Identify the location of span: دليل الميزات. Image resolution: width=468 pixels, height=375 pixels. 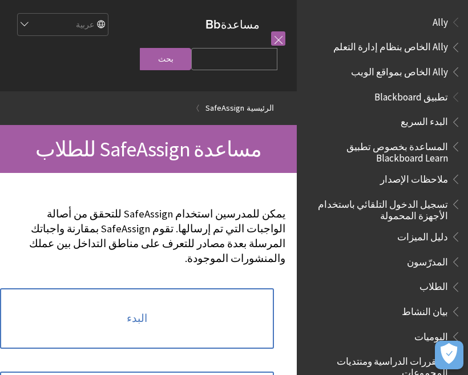
(422, 234).